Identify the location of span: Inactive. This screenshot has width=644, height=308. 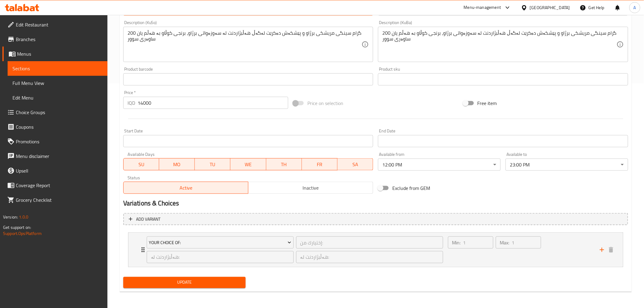
(311, 188).